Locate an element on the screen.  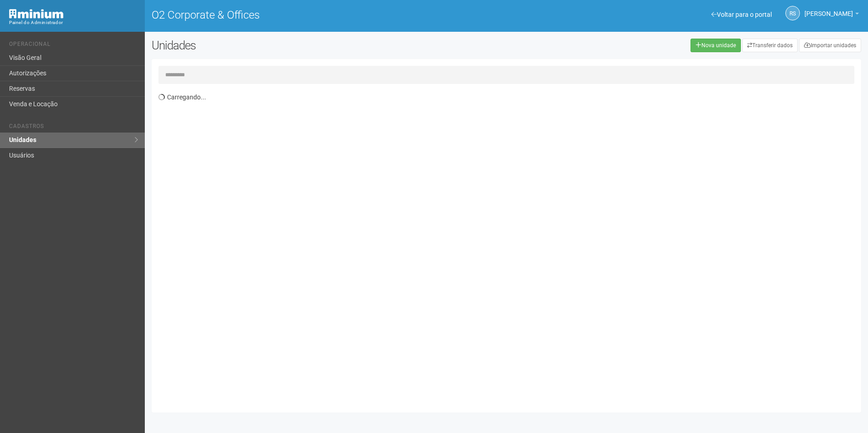
h2: Unidades is located at coordinates (295, 45).